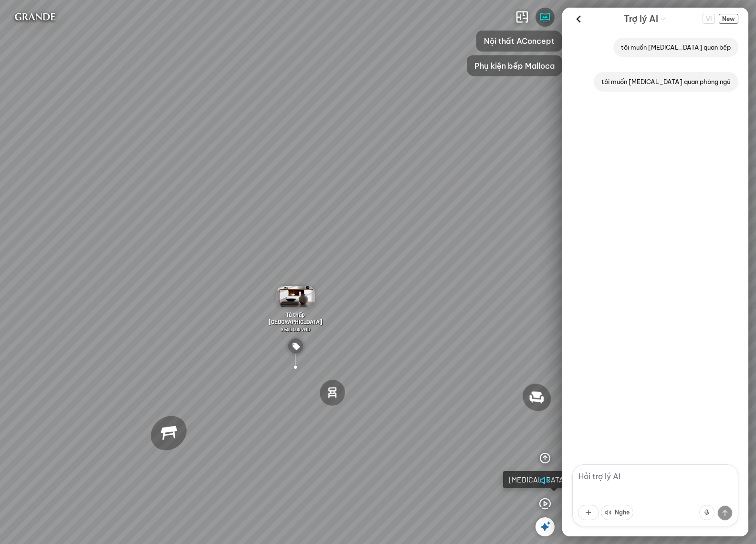 The height and width of the screenshot is (544, 756). Describe the element at coordinates (35, 17) in the screenshot. I see `img: logo` at that location.